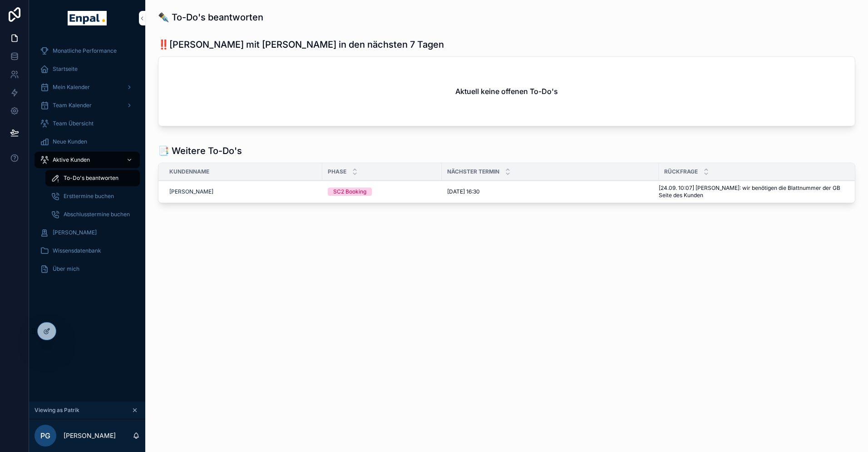 This screenshot has height=452, width=868. Describe the element at coordinates (93, 214) in the screenshot. I see `a: Abschlusstermine buchen` at that location.